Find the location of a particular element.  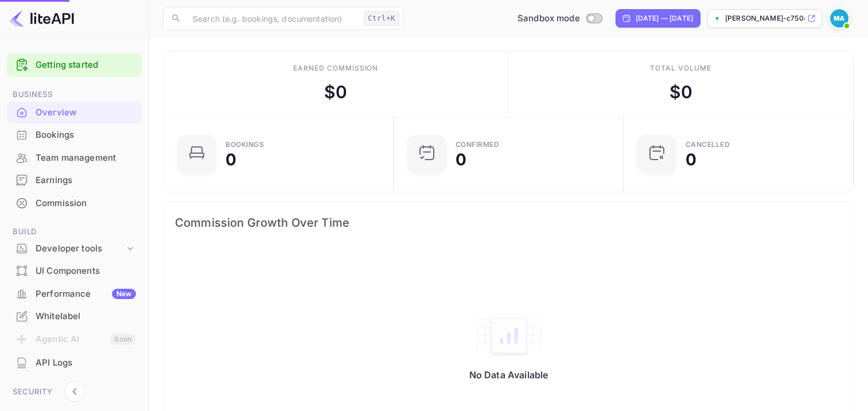

div: PerformanceNew is located at coordinates (74, 294).